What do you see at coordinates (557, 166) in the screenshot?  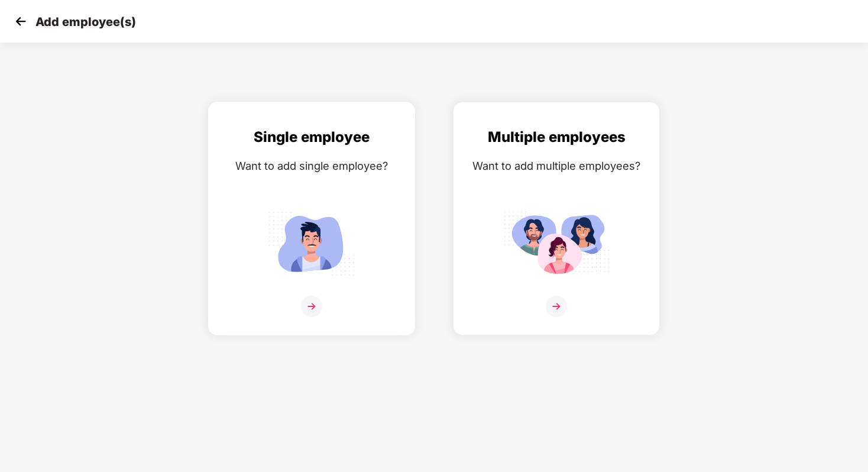 I see `div: Want to add multiple employees?` at bounding box center [557, 166].